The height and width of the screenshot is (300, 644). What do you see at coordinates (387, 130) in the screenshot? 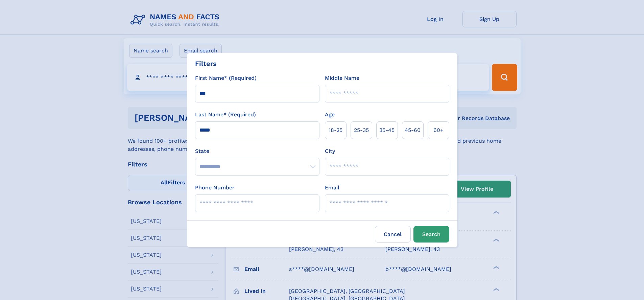
I see `span: 35‑45` at bounding box center [387, 130].